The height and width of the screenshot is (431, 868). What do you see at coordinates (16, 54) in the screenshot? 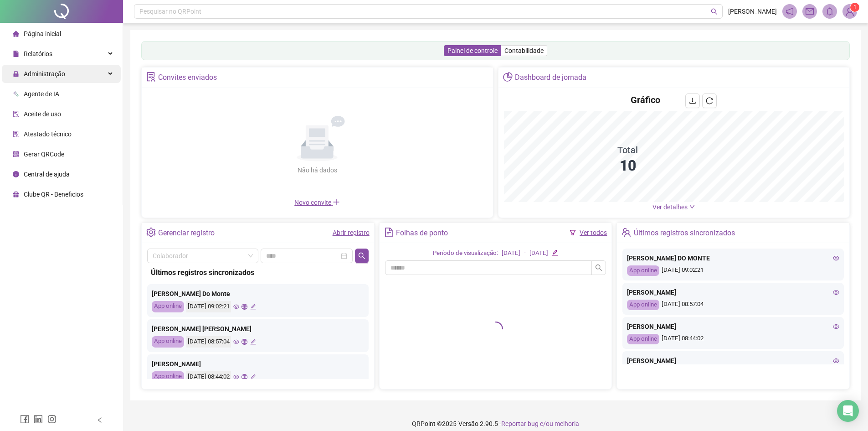
I see `span: file` at bounding box center [16, 54].